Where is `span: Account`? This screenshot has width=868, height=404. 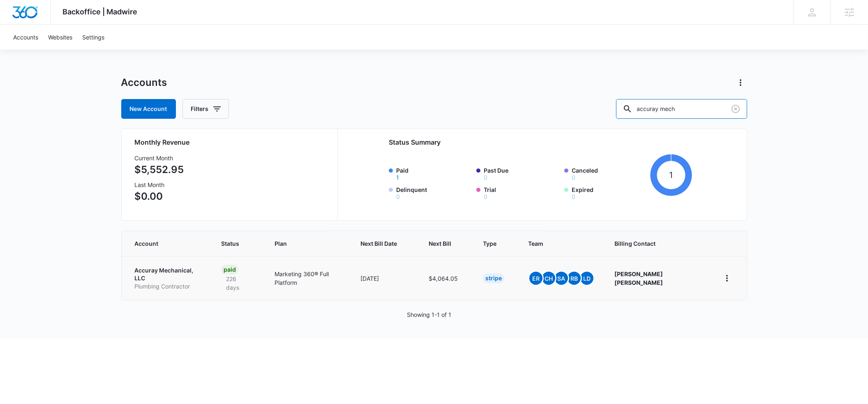 span: Account is located at coordinates (162, 243).